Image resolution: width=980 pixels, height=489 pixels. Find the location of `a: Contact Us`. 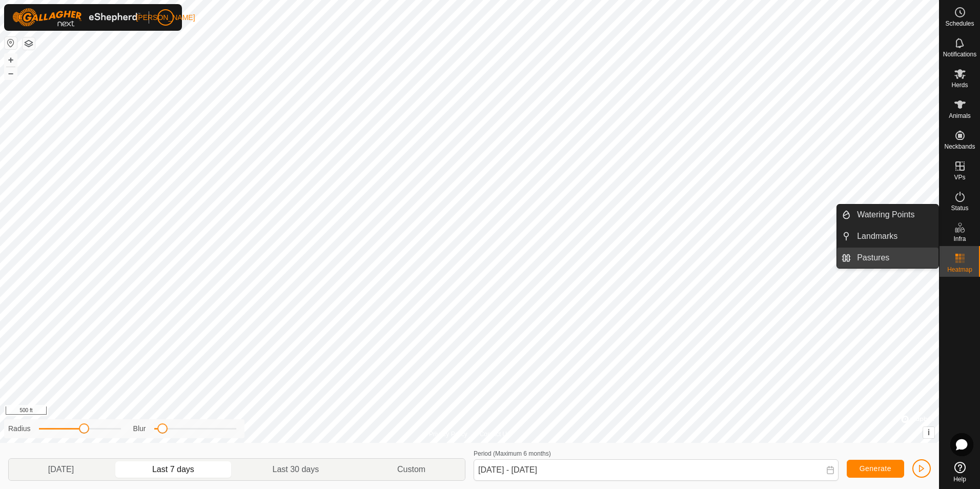

a: Contact Us is located at coordinates (494, 434).